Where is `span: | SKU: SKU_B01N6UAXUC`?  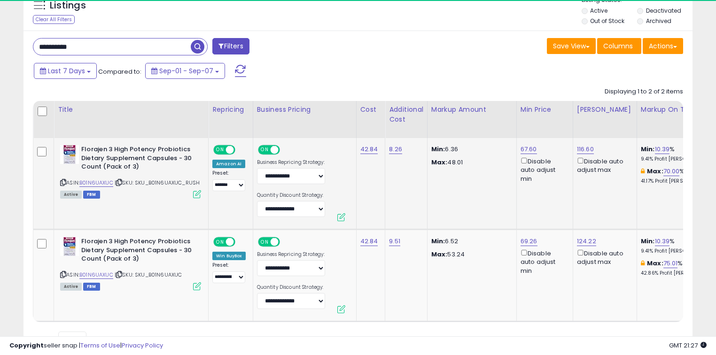 span: | SKU: SKU_B01N6UAXUC is located at coordinates (148, 275).